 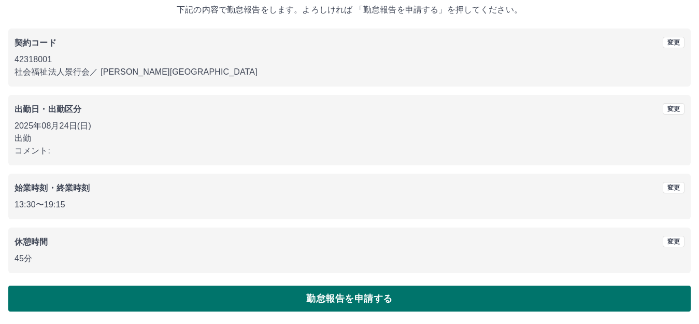 What do you see at coordinates (349, 60) in the screenshot?
I see `p: 42318001` at bounding box center [349, 60].